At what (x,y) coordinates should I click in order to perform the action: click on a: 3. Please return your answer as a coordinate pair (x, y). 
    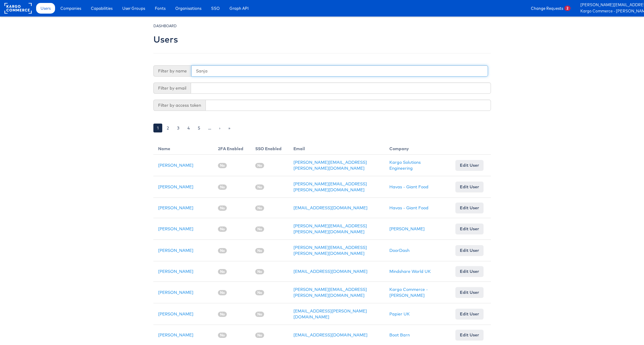
    Looking at the image, I should click on (178, 128).